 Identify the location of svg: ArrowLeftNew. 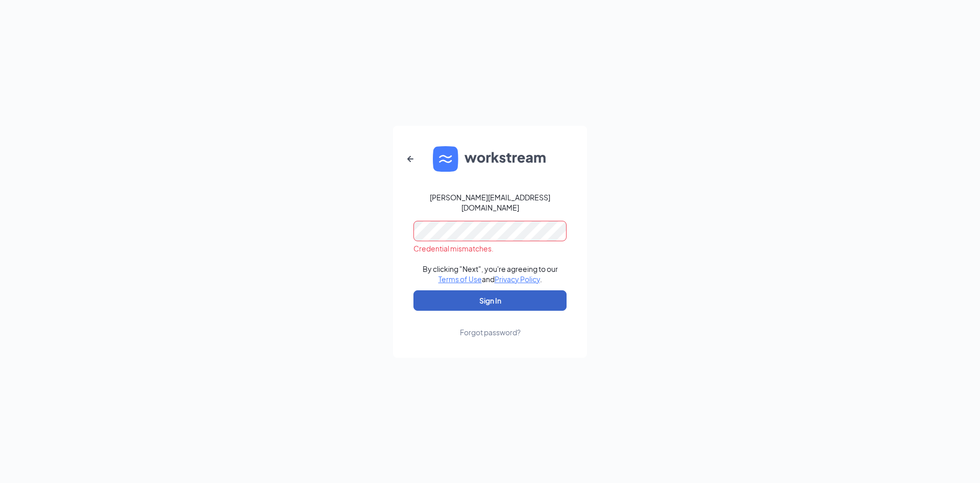
(411, 159).